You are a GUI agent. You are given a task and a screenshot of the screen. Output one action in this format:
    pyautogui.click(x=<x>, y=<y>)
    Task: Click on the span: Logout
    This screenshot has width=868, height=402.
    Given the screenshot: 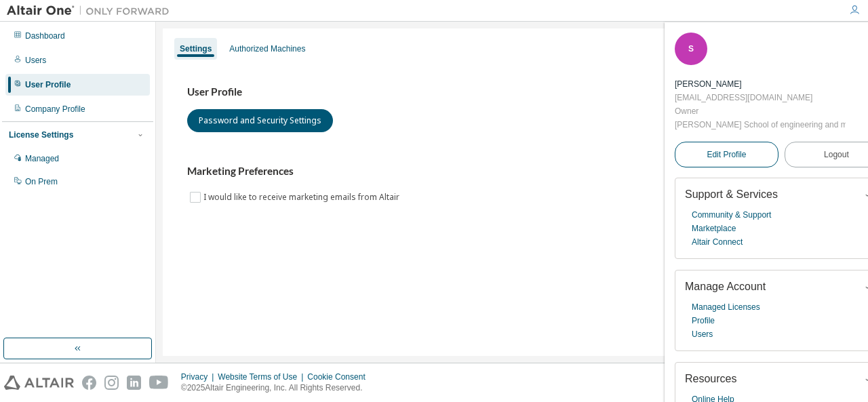 What is the action you would take?
    pyautogui.click(x=836, y=155)
    